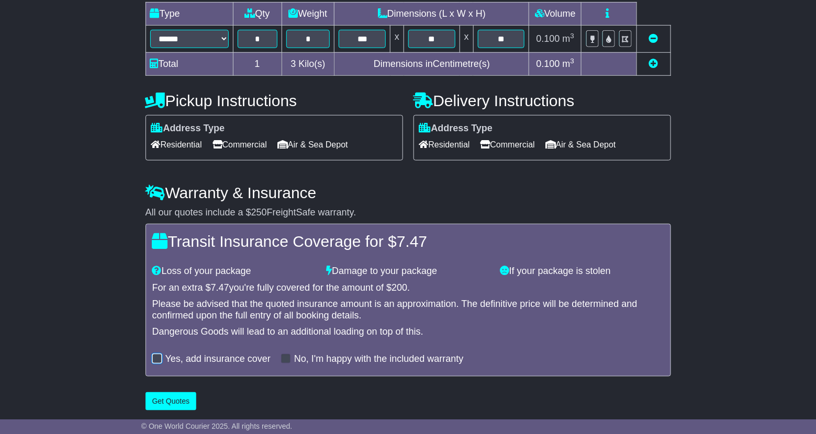  What do you see at coordinates (308, 14) in the screenshot?
I see `td: Weight` at bounding box center [308, 14].